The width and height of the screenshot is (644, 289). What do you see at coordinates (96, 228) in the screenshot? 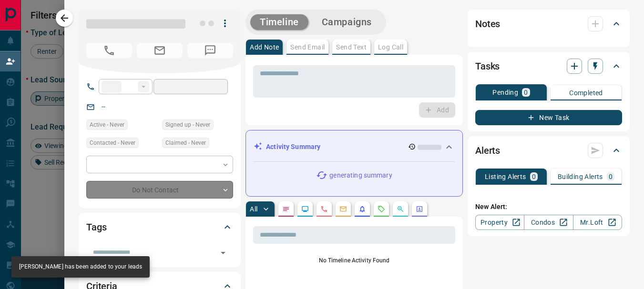
I see `h2: Tags` at bounding box center [96, 228].